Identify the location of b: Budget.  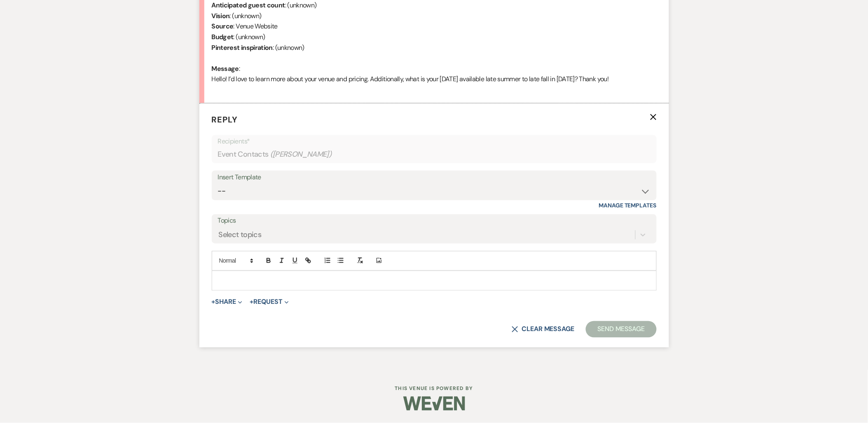
(223, 37).